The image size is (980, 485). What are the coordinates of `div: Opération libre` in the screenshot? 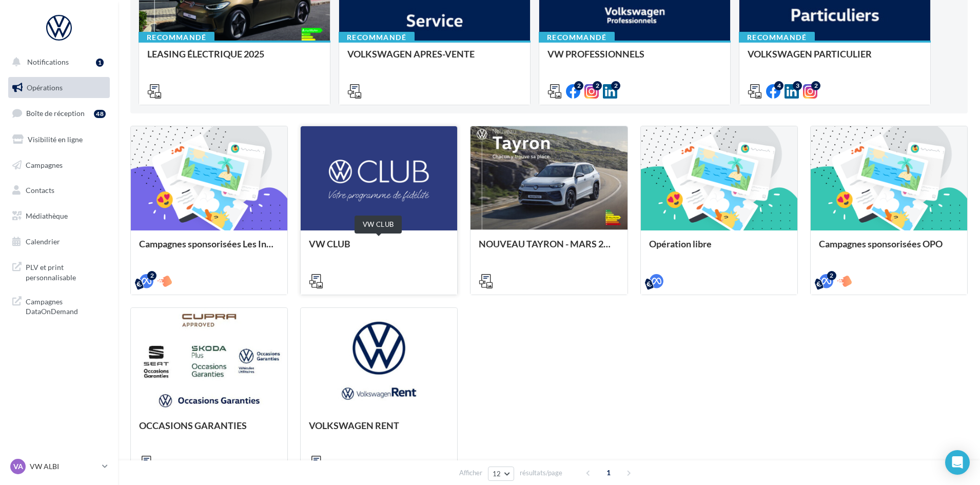 It's located at (718, 249).